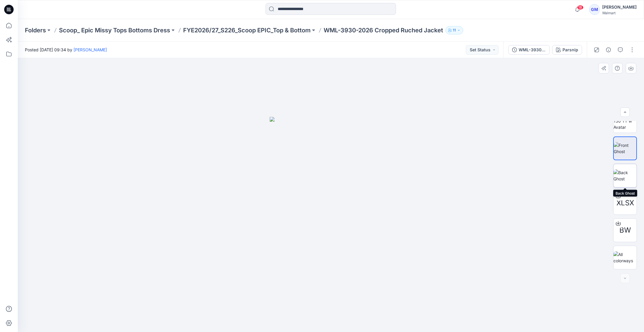 The image size is (644, 332). What do you see at coordinates (625, 230) in the screenshot?
I see `span: BW` at bounding box center [625, 230].